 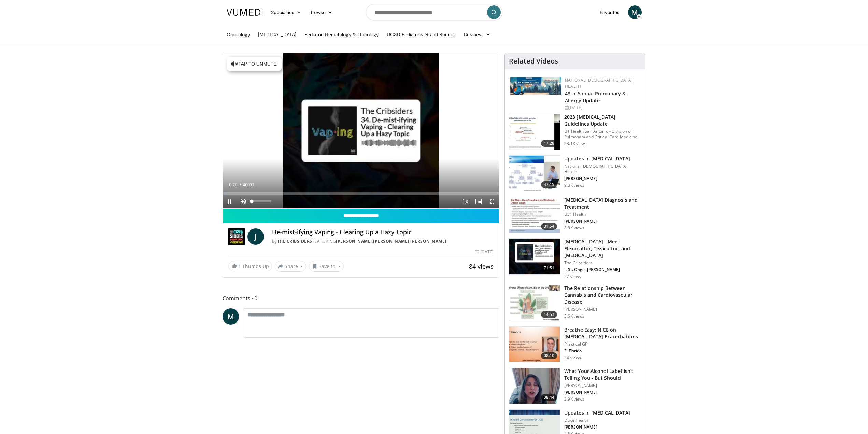 I want to click on p: The Cribsiders, so click(x=602, y=263).